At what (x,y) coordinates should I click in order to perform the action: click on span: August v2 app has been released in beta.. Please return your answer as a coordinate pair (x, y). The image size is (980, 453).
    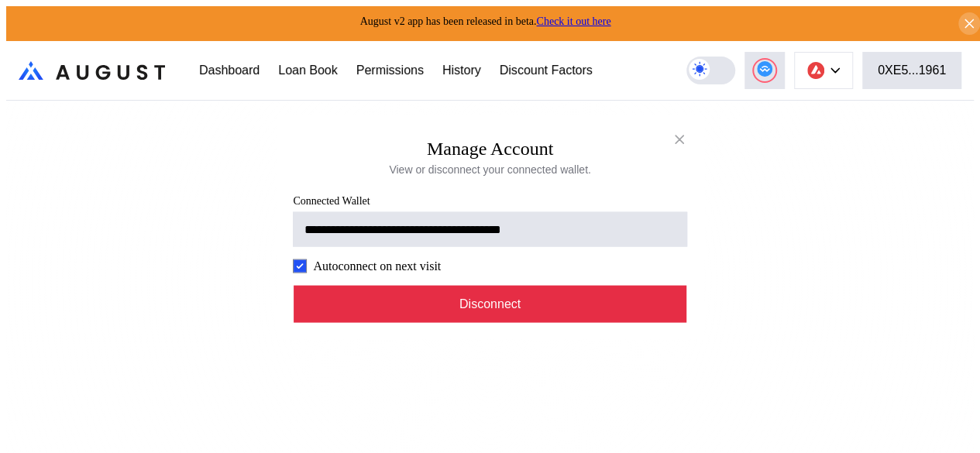
    Looking at the image, I should click on (485, 21).